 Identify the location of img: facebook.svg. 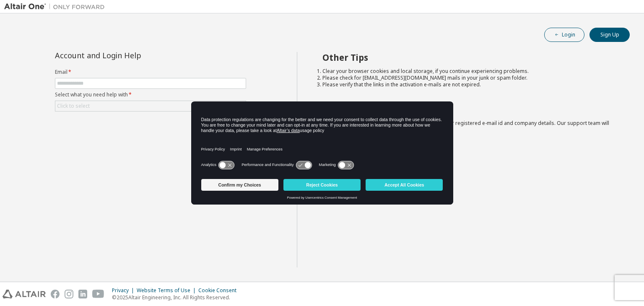
(55, 294).